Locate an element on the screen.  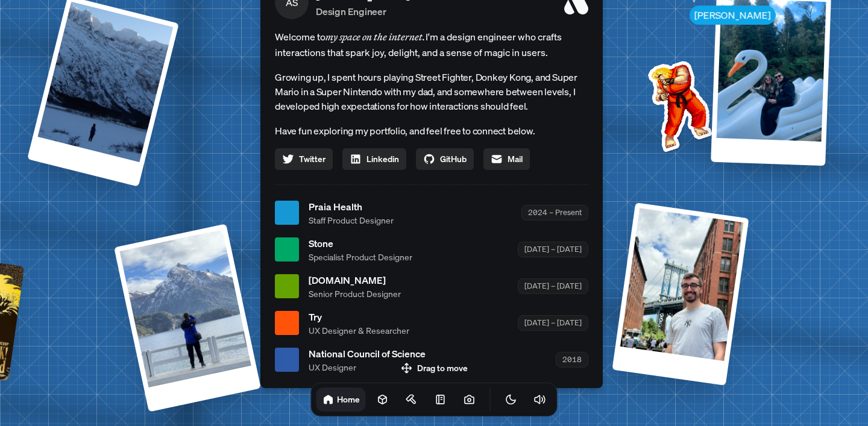
a: GitHub is located at coordinates (444, 159).